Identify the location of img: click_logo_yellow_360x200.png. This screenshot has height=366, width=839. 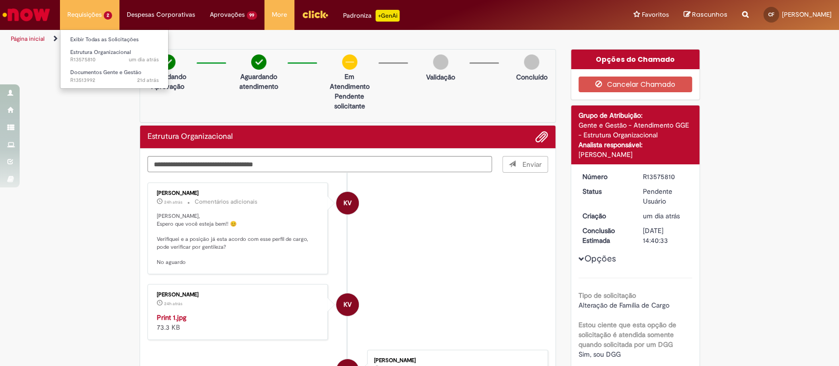
(315, 14).